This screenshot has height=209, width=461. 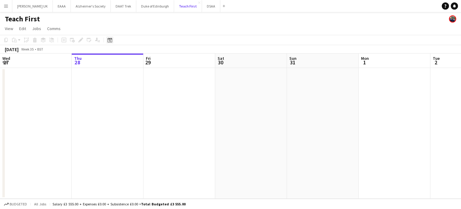 I want to click on span: Total Budgeted £3 555.00, so click(x=163, y=203).